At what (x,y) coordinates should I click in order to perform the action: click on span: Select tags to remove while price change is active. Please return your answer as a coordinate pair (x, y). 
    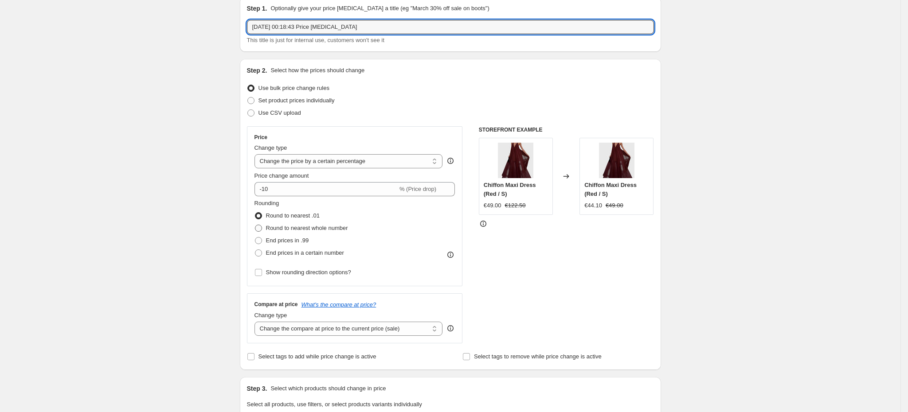
    Looking at the image, I should click on (538, 356).